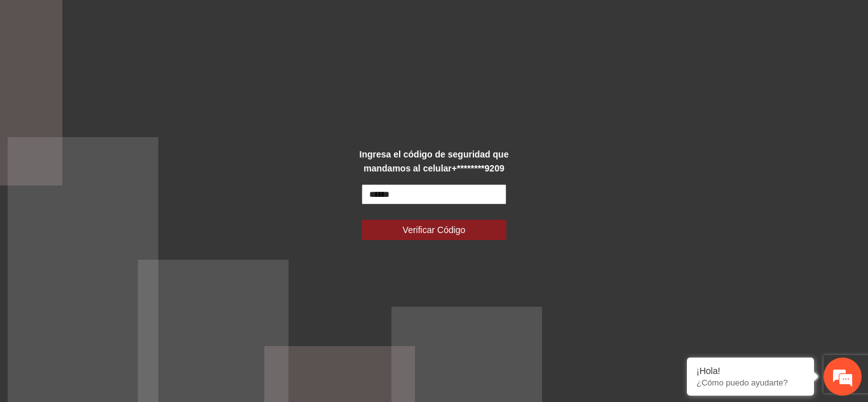  I want to click on div: Chatee con nosotros ahora, so click(139, 73).